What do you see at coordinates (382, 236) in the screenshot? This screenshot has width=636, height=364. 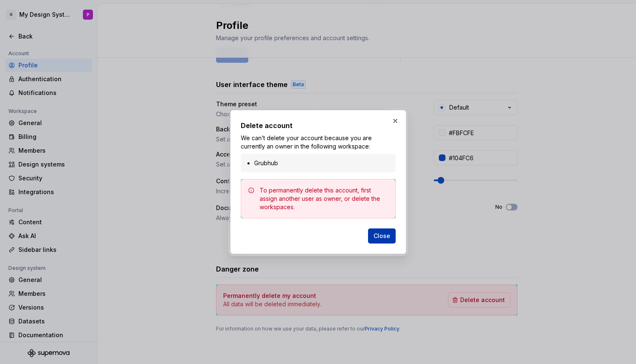 I see `button: Close` at bounding box center [382, 236].